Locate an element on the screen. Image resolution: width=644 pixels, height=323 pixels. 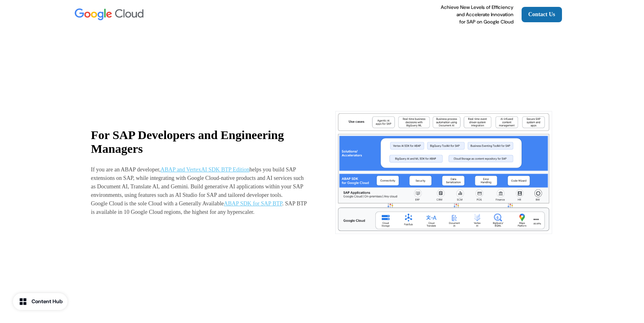
a: ABAP SDK for SAP BTP is located at coordinates (253, 204).